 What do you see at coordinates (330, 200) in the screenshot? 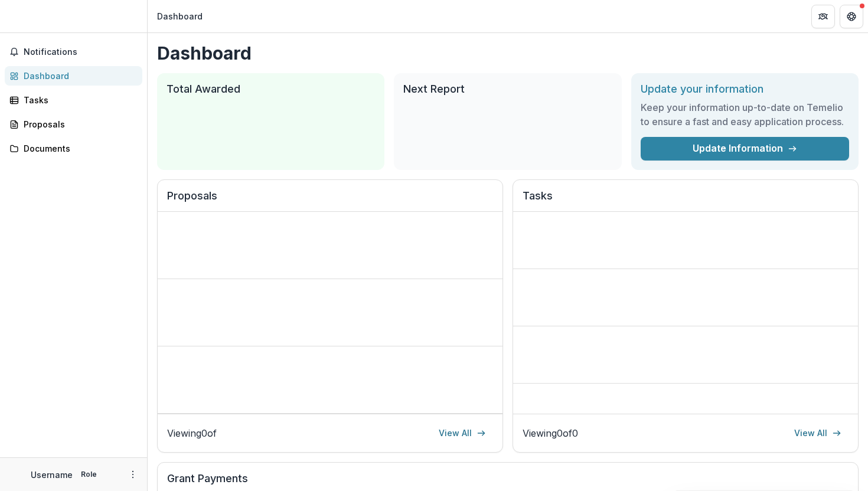
I see `h2: Proposals` at bounding box center [330, 200].